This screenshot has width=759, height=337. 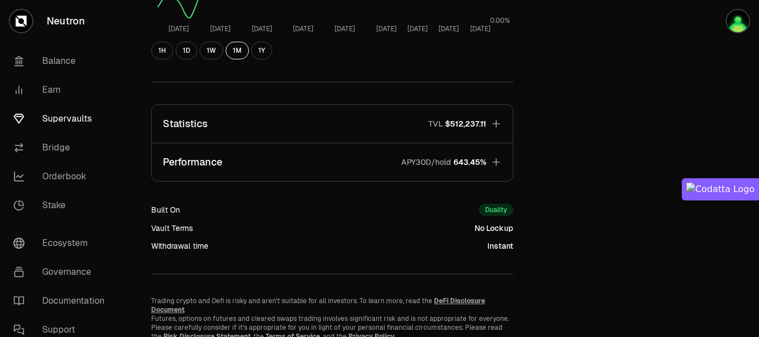 What do you see at coordinates (211, 51) in the screenshot?
I see `button: 1W` at bounding box center [211, 51].